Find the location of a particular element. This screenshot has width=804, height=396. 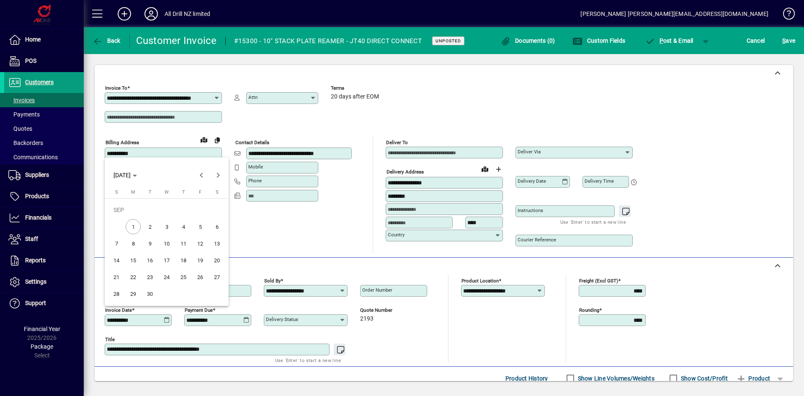

button: Tue Sep 30 2025 is located at coordinates (150, 293).